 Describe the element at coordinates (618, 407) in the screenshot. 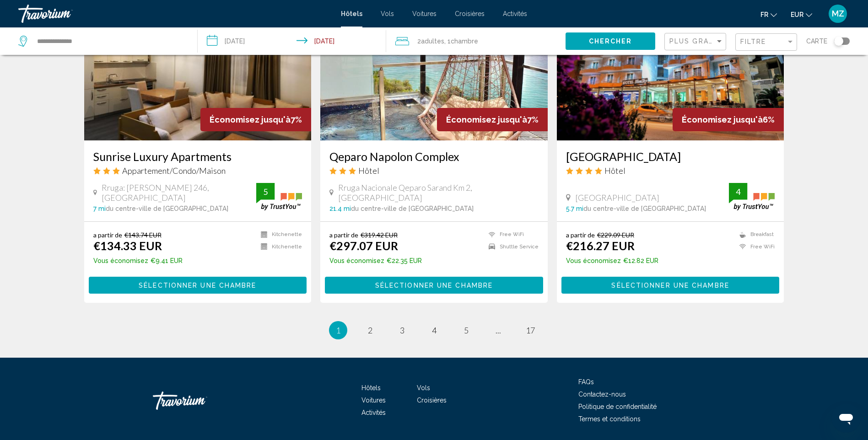

I see `a: Politique de confidentialité` at that location.